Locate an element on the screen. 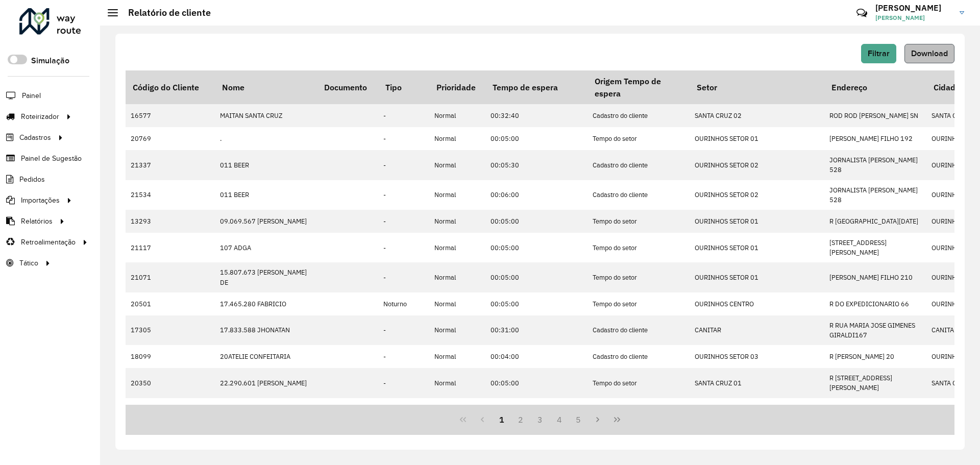 This screenshot has width=980, height=465. td: OURINHOS CENTRO is located at coordinates (757, 303).